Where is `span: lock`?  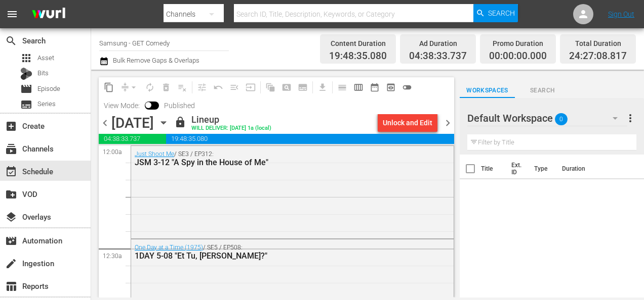
span: lock is located at coordinates (180, 122).